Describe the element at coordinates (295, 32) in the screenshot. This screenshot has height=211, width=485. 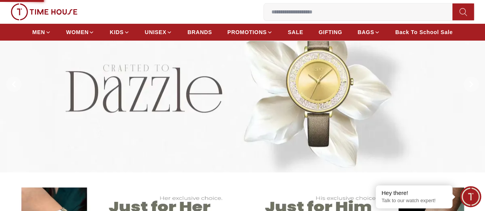
I see `span: SALE` at that location.